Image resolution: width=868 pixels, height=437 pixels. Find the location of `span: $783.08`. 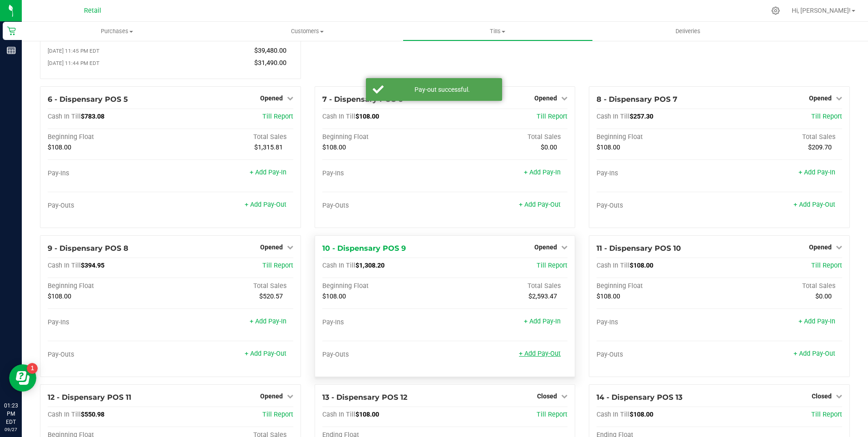

span: $783.08 is located at coordinates (93, 116).